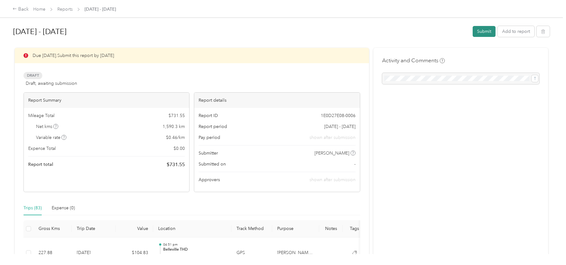 The image size is (566, 265). I want to click on span: $ 0.00, so click(179, 148).